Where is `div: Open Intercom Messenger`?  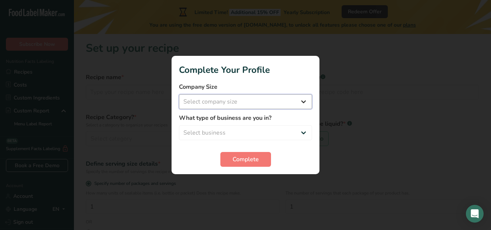 div: Open Intercom Messenger is located at coordinates (475, 214).